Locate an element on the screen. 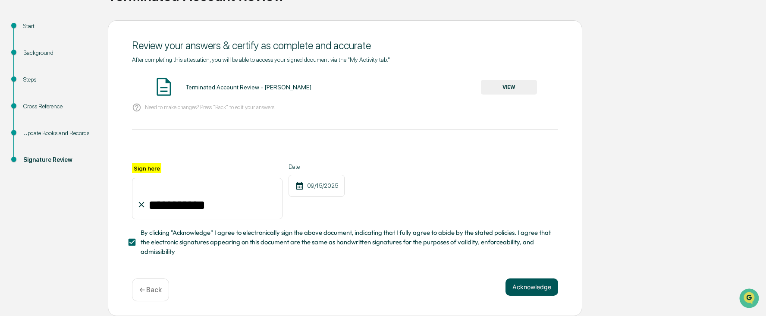  img: Document Icon is located at coordinates (164, 87).